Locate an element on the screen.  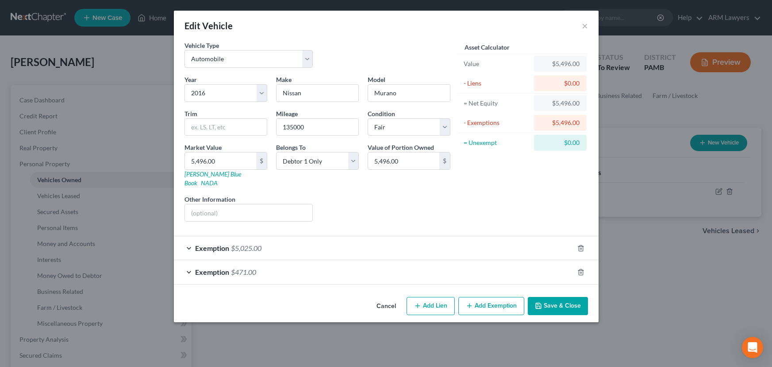
input: ex. Altima is located at coordinates (409, 93).